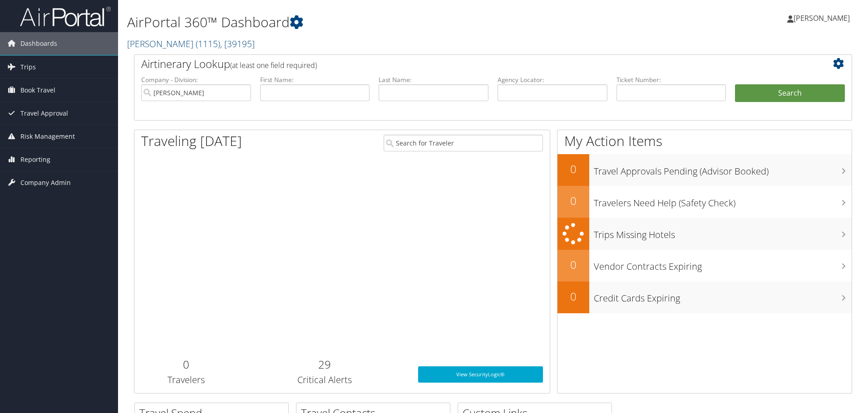 The image size is (868, 413). What do you see at coordinates (38, 44) in the screenshot?
I see `span: Dashboards` at bounding box center [38, 44].